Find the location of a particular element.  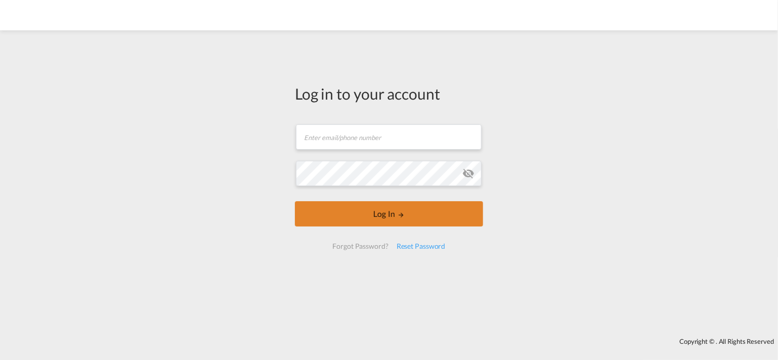

button: LOGIN is located at coordinates (389, 214).